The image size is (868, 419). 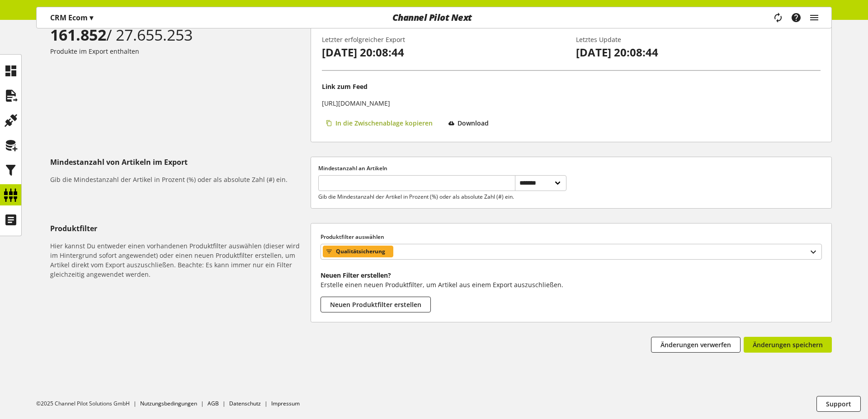 I want to click on h6: Gib die Mindestanzahl der Artikel in Prozent (%) oder als absolute Zahl (#) ein., so click(x=179, y=179).